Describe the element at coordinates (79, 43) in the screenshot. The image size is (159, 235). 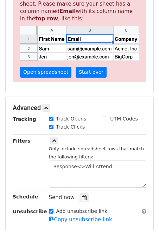
I see `img: google_sheets_email_column-fe0440d1484b1afe603fdd0efe349d91248b687ca341fa437c667602712cb9b1.png` at that location.